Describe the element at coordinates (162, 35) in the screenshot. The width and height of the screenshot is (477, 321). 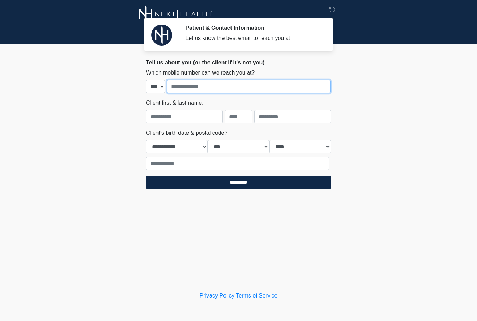
I see `img: Agent Avatar` at that location.